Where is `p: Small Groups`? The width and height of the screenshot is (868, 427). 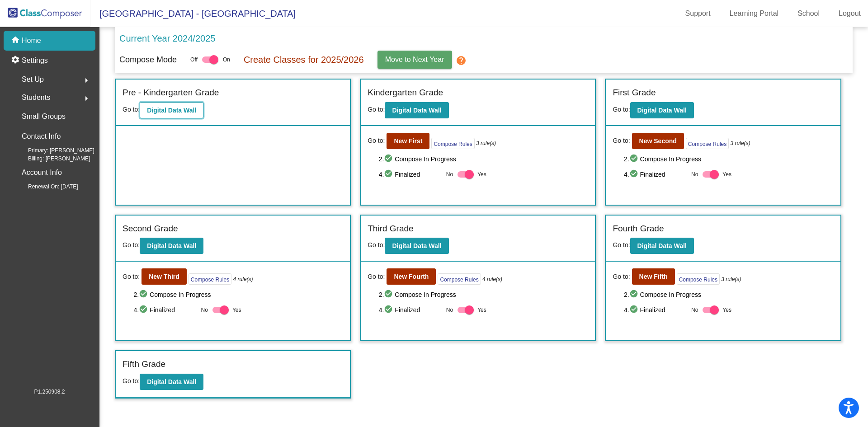
p: Small Groups is located at coordinates (44, 116).